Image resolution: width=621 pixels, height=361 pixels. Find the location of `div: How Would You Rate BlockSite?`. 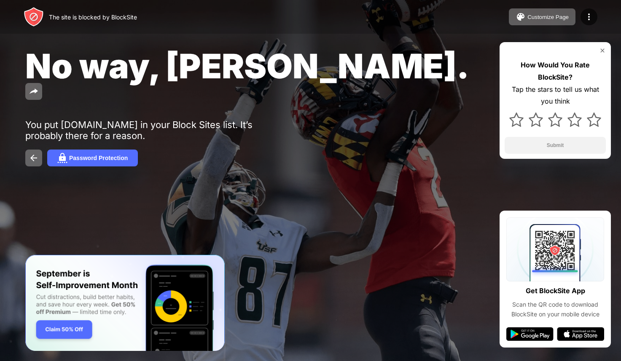

div: How Would You Rate BlockSite? is located at coordinates (555, 71).